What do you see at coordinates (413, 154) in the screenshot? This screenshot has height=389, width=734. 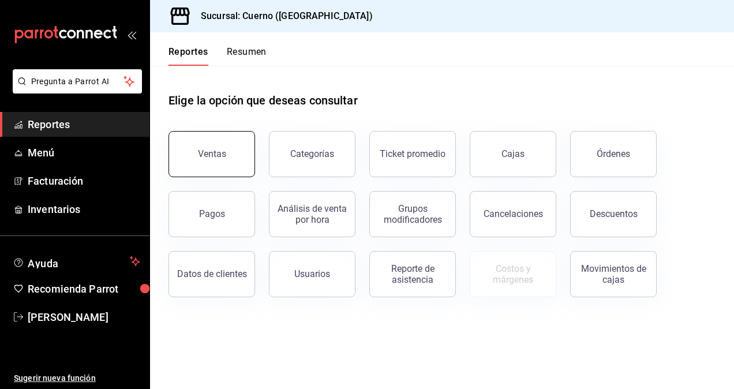 I see `button: Ticket promedio` at bounding box center [413, 154].